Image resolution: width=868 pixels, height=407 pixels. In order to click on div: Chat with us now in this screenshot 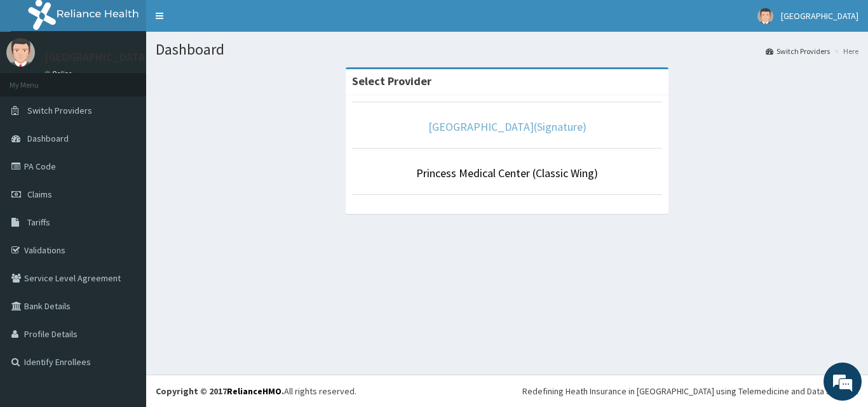, I will do `click(140, 80)`.